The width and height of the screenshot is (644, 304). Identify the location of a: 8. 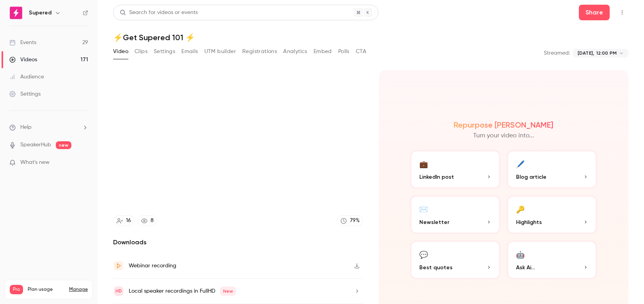
(147, 220).